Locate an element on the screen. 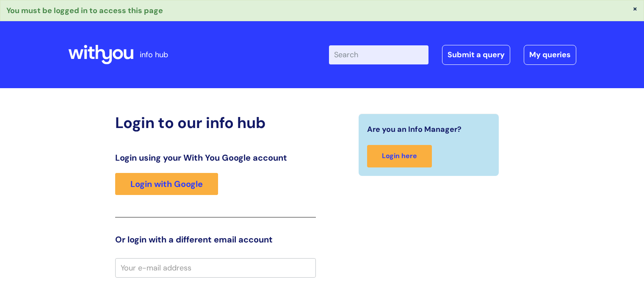 This screenshot has height=298, width=644. input: Your e-mail address is located at coordinates (215, 268).